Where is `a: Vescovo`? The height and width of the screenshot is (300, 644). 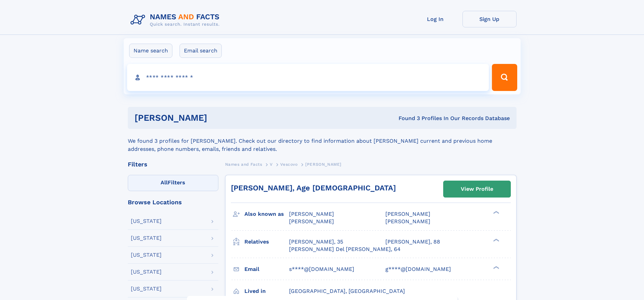
a: Vescovo is located at coordinates (289, 164).